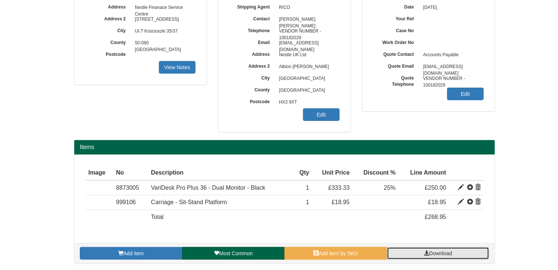 This screenshot has width=558, height=270. What do you see at coordinates (397, 6) in the screenshot?
I see `label: Date` at bounding box center [397, 6].